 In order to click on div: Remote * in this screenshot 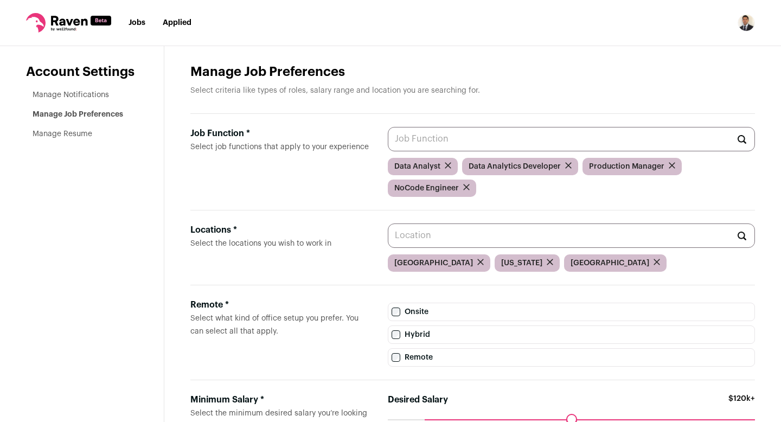, I will do `click(280, 305)`.